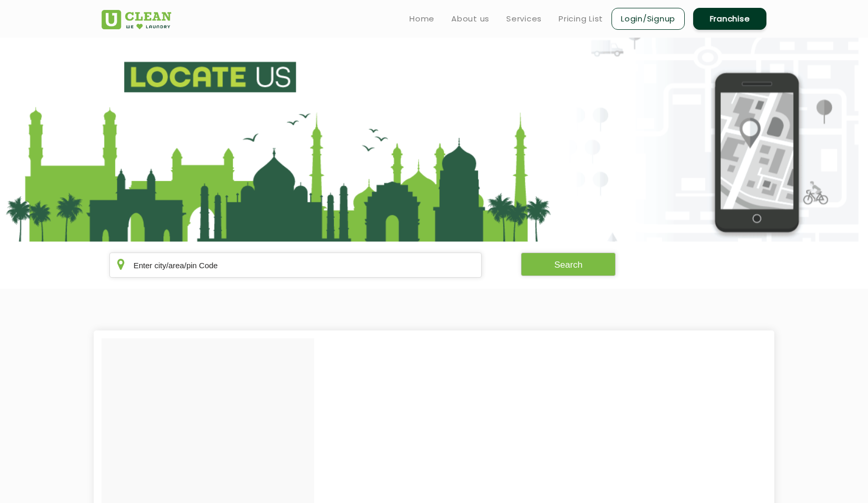 The image size is (868, 503). Describe the element at coordinates (648, 19) in the screenshot. I see `a: Login/Signup` at that location.